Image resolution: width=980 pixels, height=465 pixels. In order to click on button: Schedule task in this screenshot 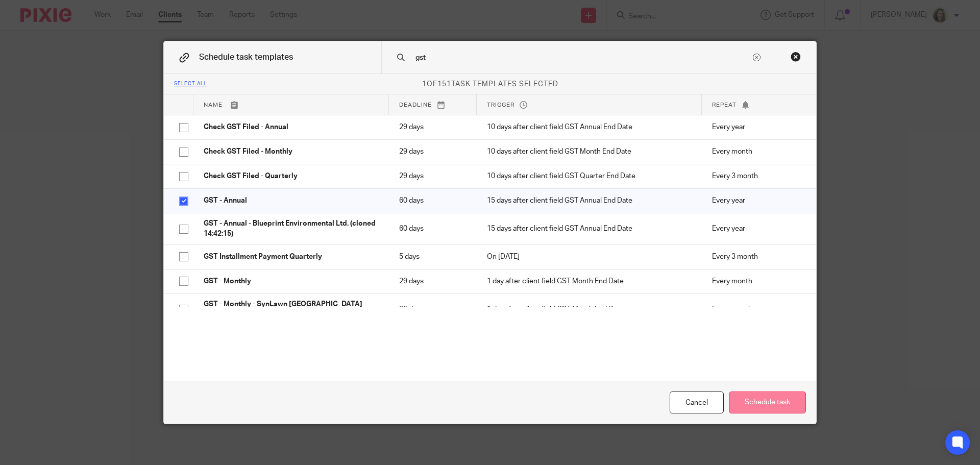, I will do `click(767, 402)`.